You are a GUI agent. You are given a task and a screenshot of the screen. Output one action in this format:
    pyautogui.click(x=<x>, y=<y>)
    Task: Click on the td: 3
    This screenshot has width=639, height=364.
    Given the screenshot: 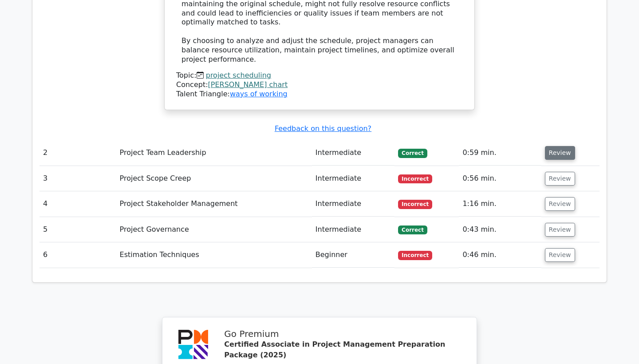 What is the action you would take?
    pyautogui.click(x=78, y=178)
    